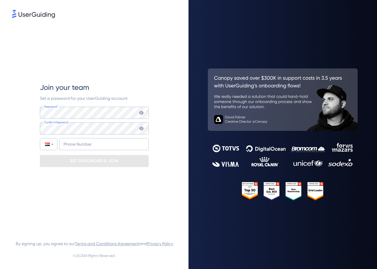 The image size is (377, 269). What do you see at coordinates (283, 155) in the screenshot?
I see `img: 9302ce2ac39453076f5bc0f2f2ca889b.svg` at bounding box center [283, 155].